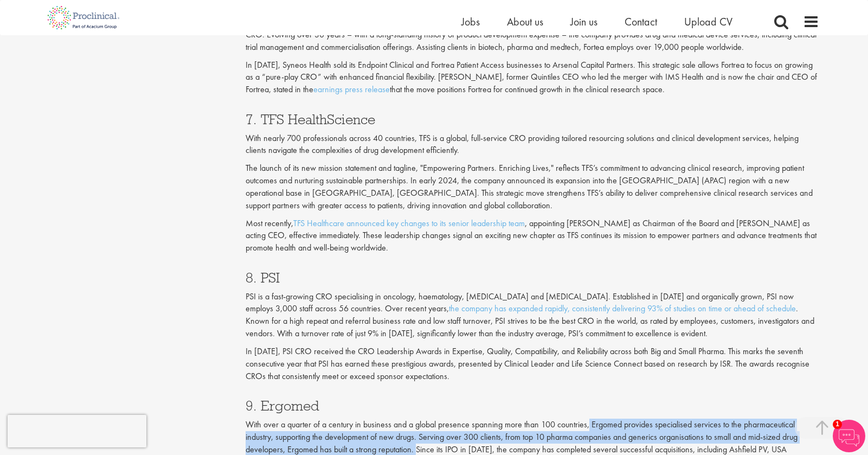 The width and height of the screenshot is (868, 455). What do you see at coordinates (525, 22) in the screenshot?
I see `a: About us` at bounding box center [525, 22].